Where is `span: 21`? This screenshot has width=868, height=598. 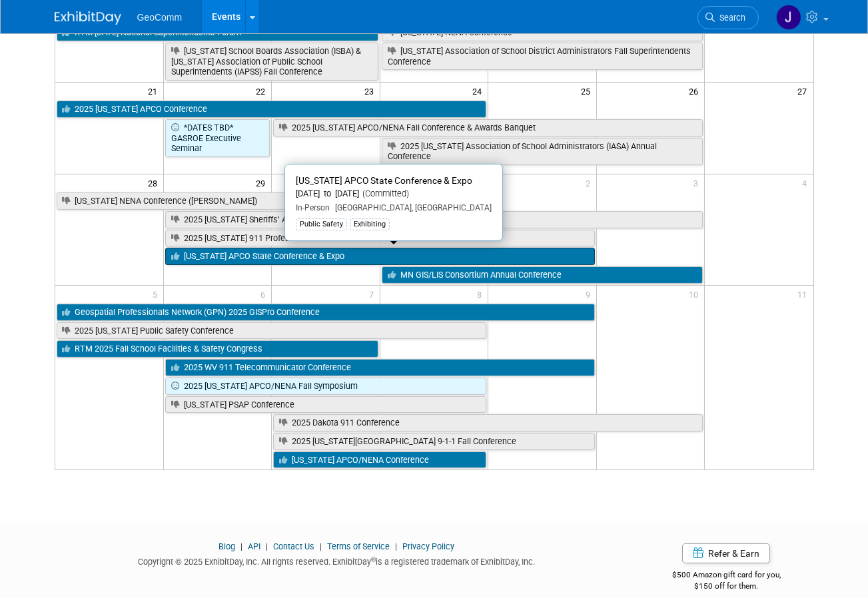
span: 21 is located at coordinates (155, 91).